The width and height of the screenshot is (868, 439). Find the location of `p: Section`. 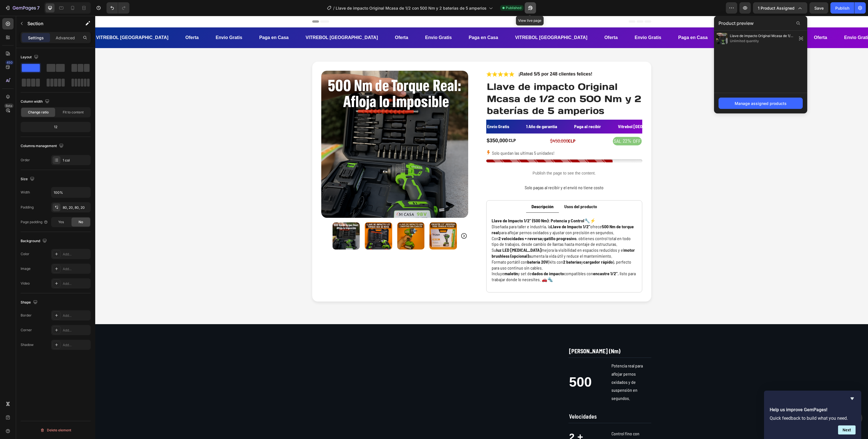

p: Section is located at coordinates (51, 23).